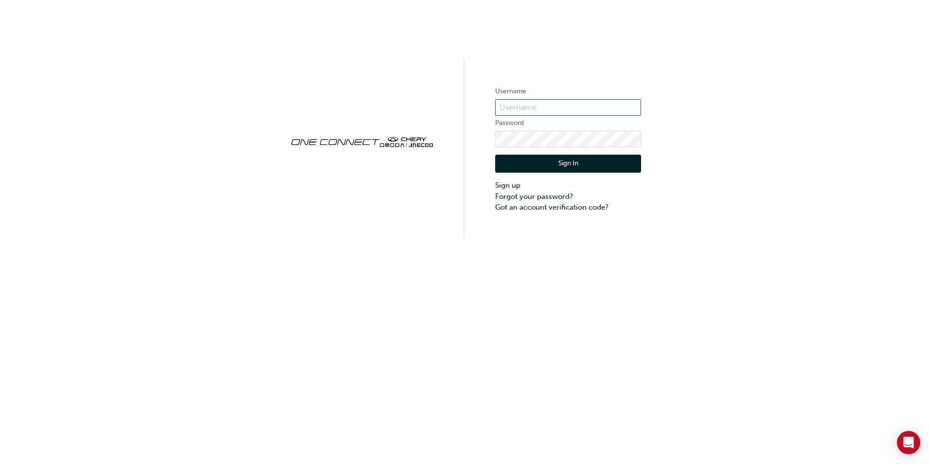  What do you see at coordinates (568, 207) in the screenshot?
I see `a: Got an account verification code?` at bounding box center [568, 207].